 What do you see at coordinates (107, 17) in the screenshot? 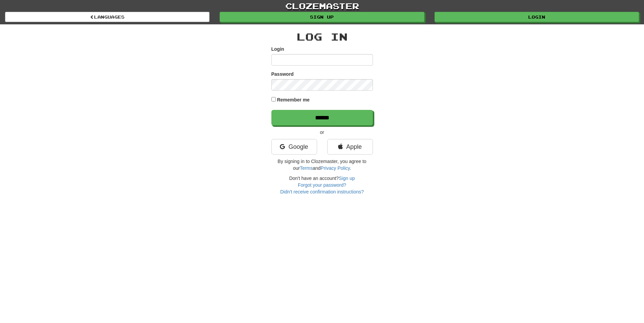
I see `a: Languages` at bounding box center [107, 17].